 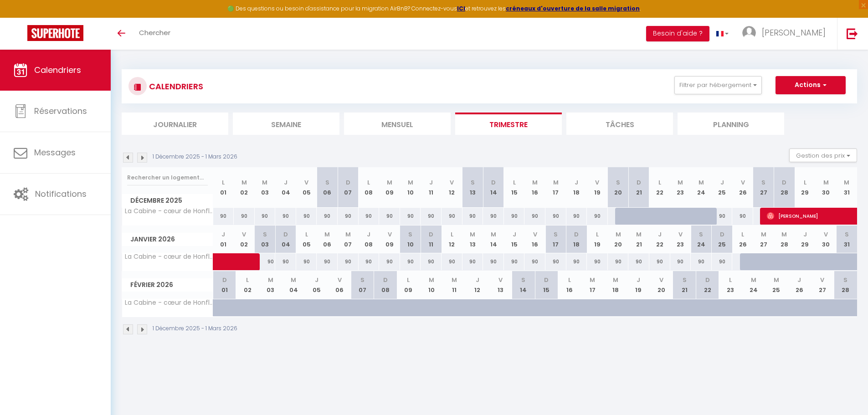 What do you see at coordinates (764, 187) in the screenshot?
I see `th: 27` at bounding box center [764, 187].